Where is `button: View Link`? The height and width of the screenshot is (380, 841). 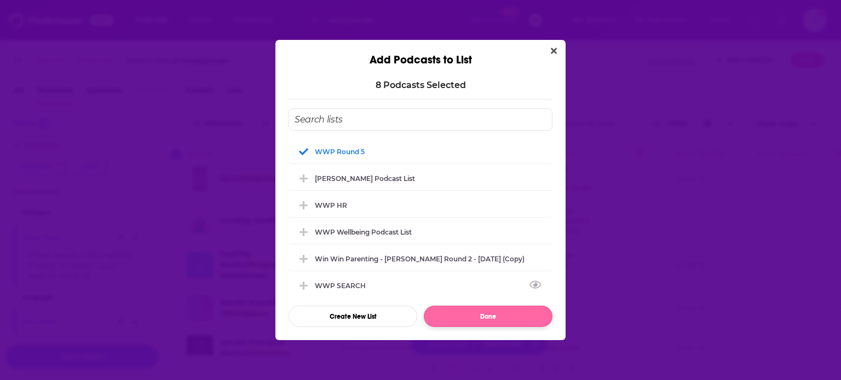
button: View Link is located at coordinates (369, 288).